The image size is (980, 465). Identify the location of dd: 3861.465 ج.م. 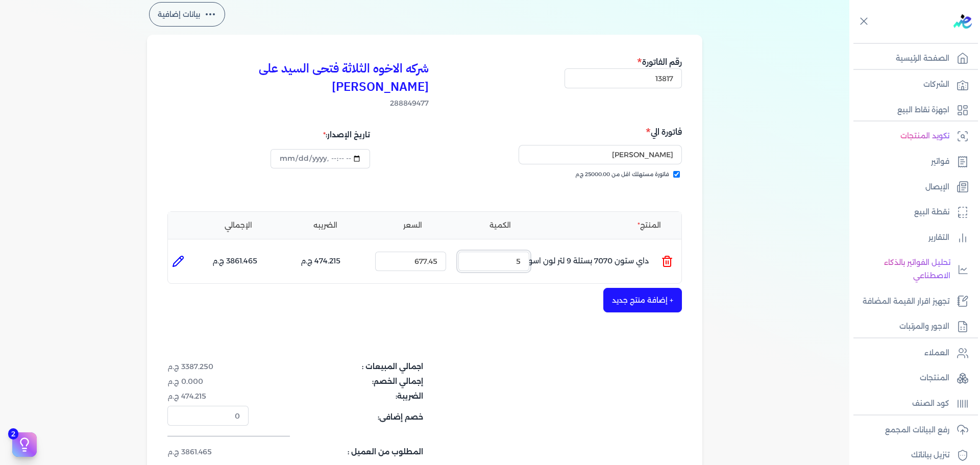
(208, 452).